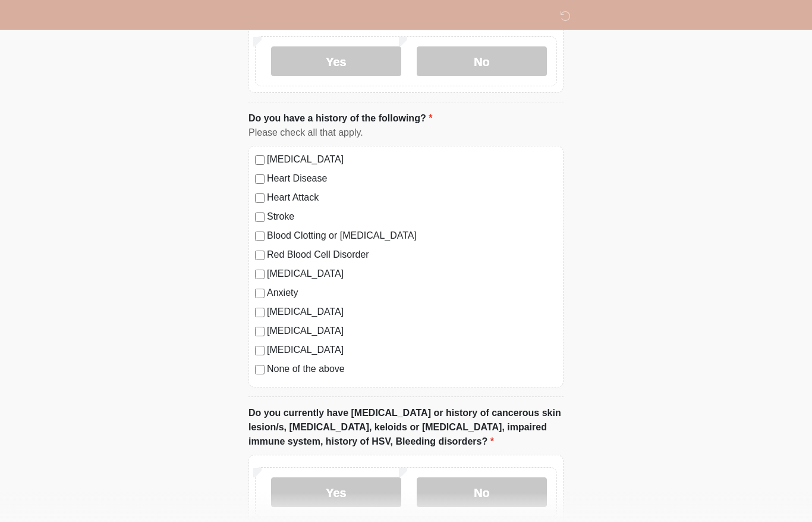  Describe the element at coordinates (260, 218) in the screenshot. I see `input: Stroke` at that location.